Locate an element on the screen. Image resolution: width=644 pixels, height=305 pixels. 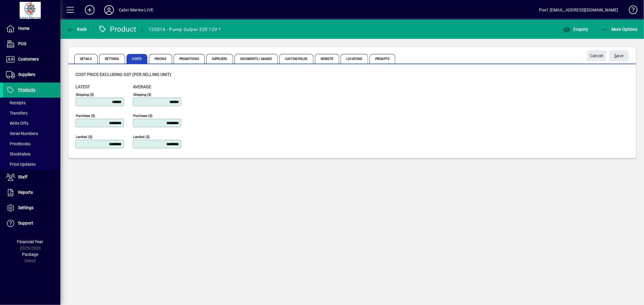
a: Knowledge Base is located at coordinates (630, 11).